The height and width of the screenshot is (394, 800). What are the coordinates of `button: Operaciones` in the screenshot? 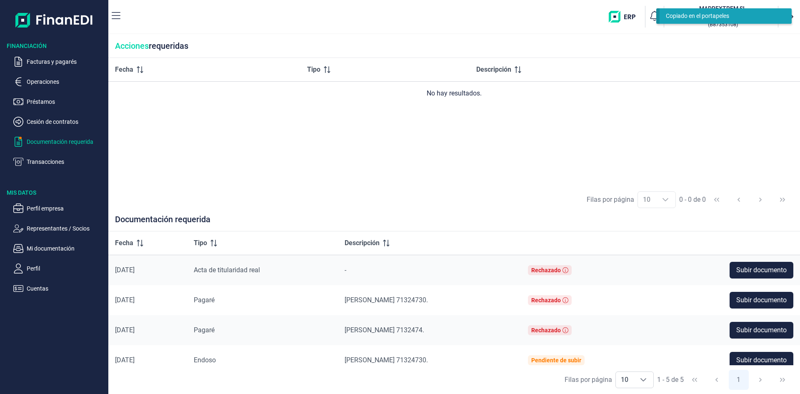 It's located at (59, 82).